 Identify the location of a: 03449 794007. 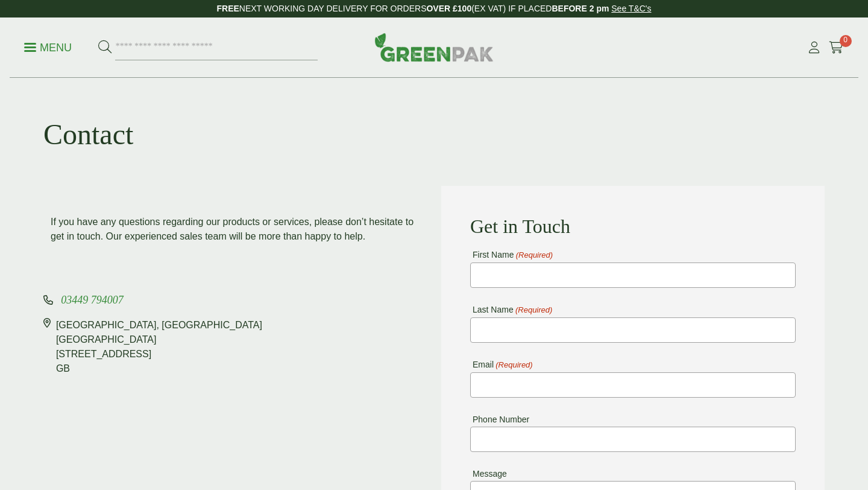
(92, 299).